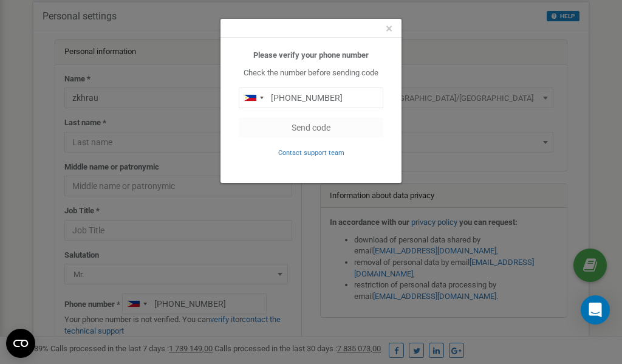  I want to click on div: Telephone country code, so click(253, 98).